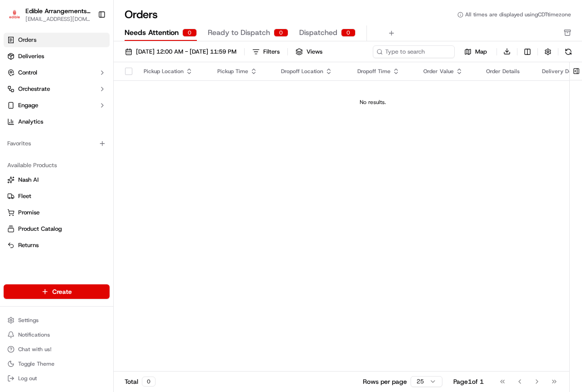 The height and width of the screenshot is (392, 582). What do you see at coordinates (35, 350) in the screenshot?
I see `span: Chat with us!` at bounding box center [35, 350].